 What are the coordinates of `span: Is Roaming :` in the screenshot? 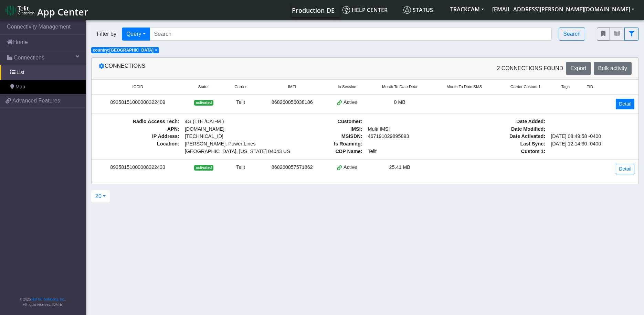 It's located at (322, 144).